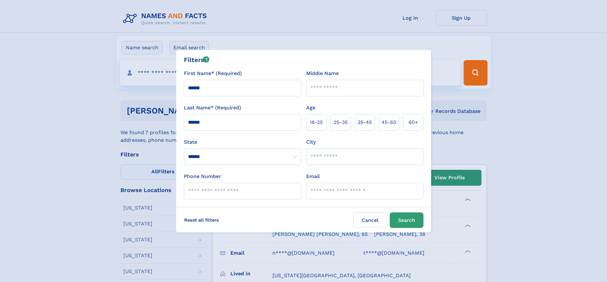 This screenshot has width=607, height=282. I want to click on label: Phone Number, so click(202, 177).